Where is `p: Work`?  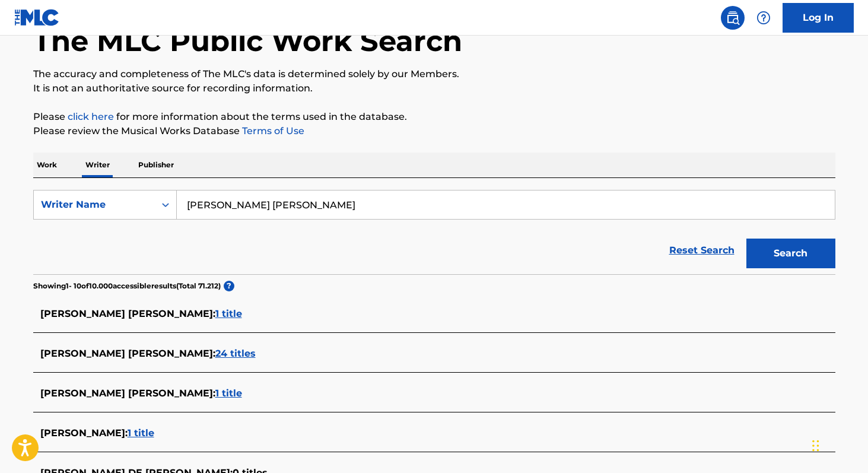 p: Work is located at coordinates (47, 165).